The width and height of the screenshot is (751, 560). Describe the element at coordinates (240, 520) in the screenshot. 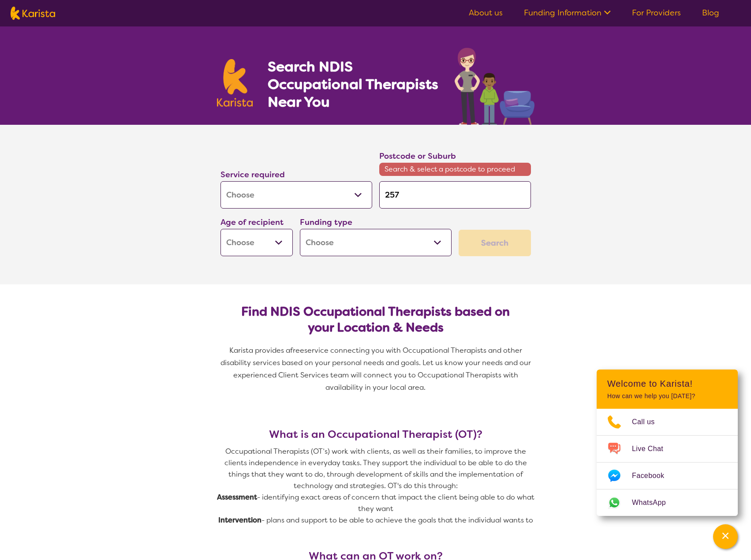

I see `strong: Intervention` at that location.